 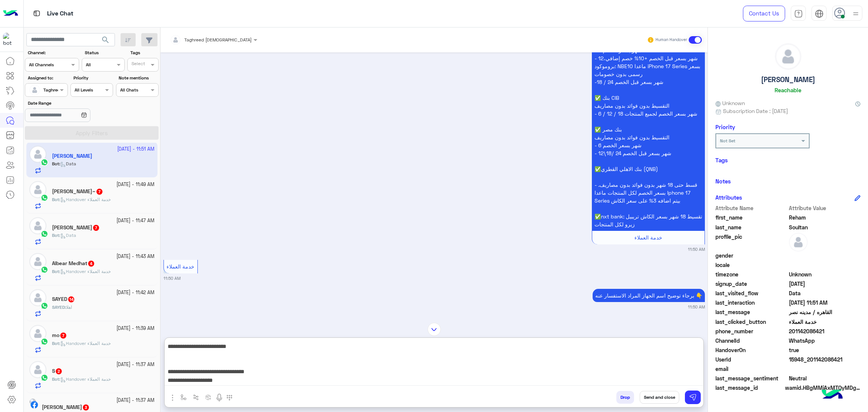 I want to click on img: profile, so click(x=856, y=14).